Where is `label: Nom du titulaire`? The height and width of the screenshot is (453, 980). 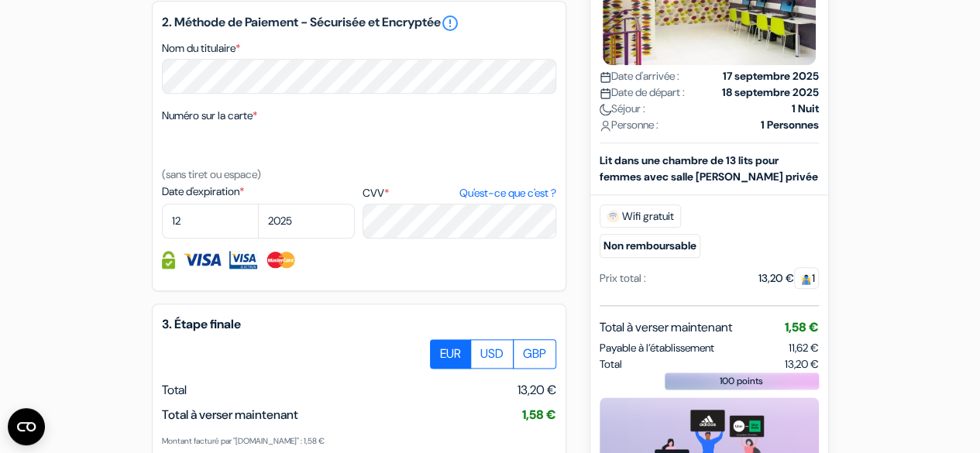 label: Nom du titulaire is located at coordinates (200, 48).